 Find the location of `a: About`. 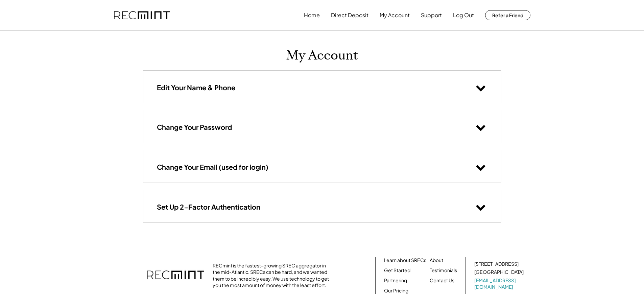

a: About is located at coordinates (436, 260).